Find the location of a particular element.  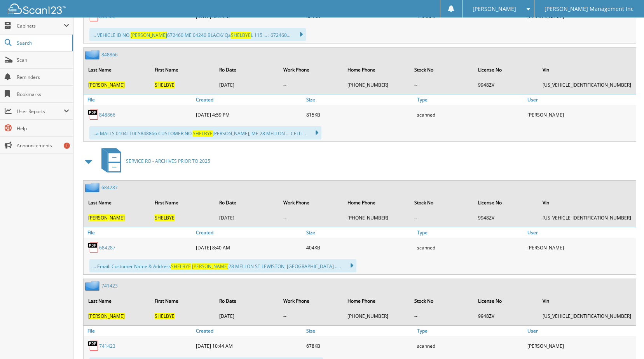

span: Scan is located at coordinates (43, 60).